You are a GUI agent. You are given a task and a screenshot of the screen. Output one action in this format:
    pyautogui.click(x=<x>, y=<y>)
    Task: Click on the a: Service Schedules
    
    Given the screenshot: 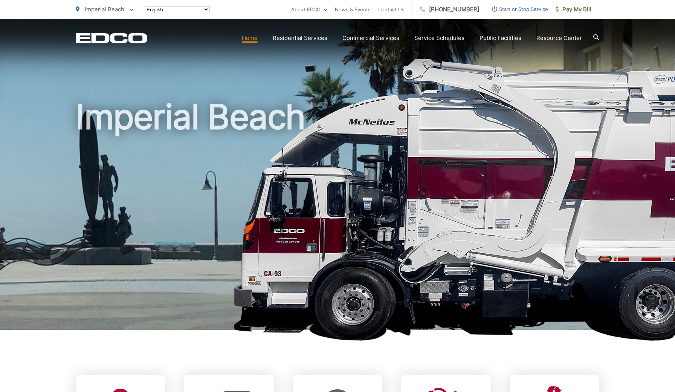 What is the action you would take?
    pyautogui.click(x=439, y=38)
    